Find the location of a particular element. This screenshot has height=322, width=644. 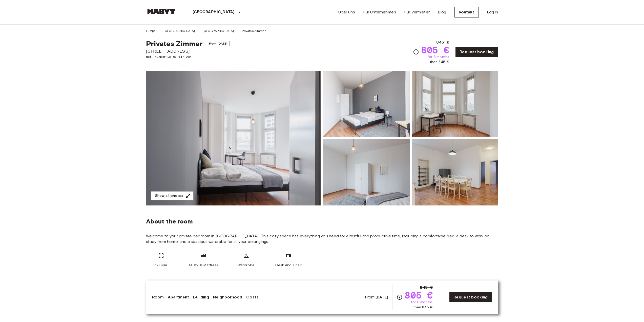

a: Costs is located at coordinates (252, 297).